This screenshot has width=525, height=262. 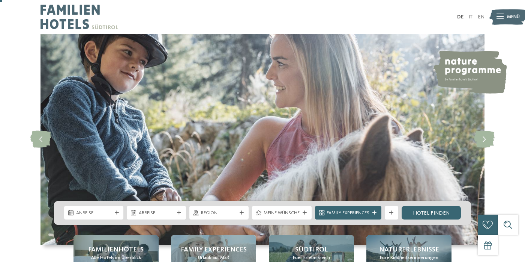 I want to click on span: Euer Erlebnisreich, so click(x=312, y=257).